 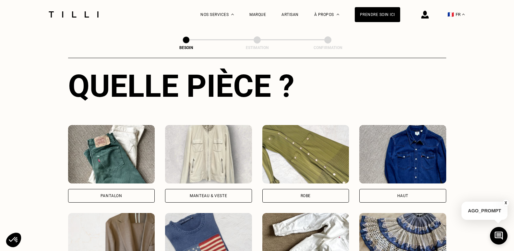 I want to click on img: icône connexion, so click(x=425, y=15).